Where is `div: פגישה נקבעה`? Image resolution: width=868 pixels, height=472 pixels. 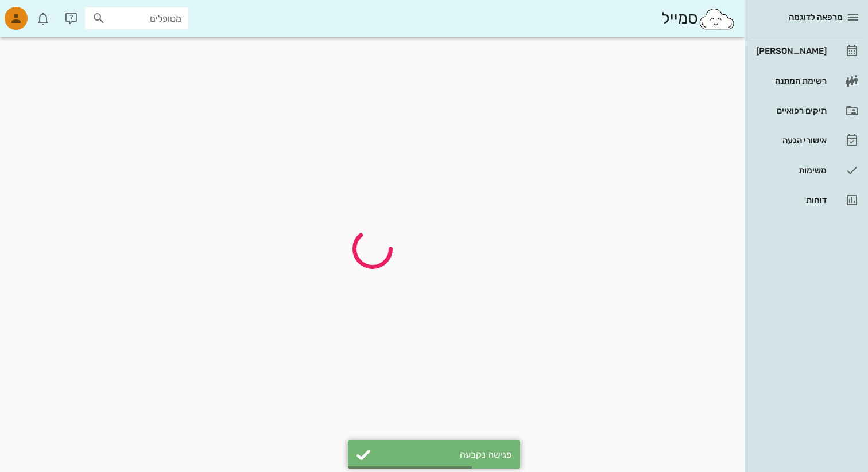
div: פגישה נקבעה is located at coordinates (444, 455).